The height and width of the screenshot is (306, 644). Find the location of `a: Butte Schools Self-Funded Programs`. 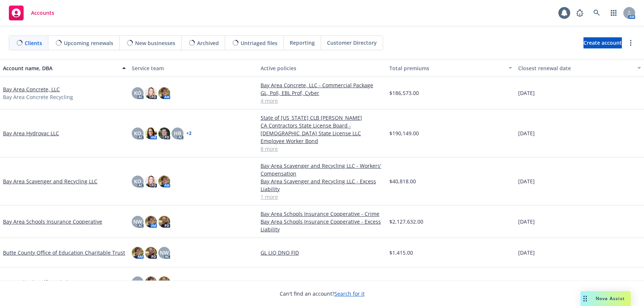

a: Butte Schools Self-Funded Programs is located at coordinates (48, 282).